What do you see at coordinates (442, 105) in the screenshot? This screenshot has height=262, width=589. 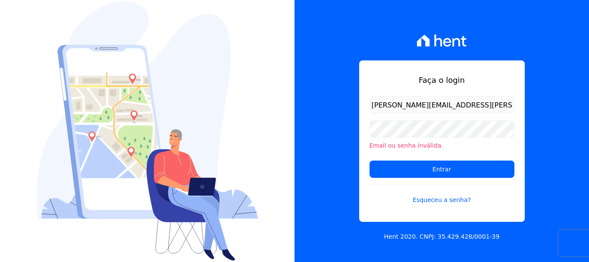 I see `input: Email` at bounding box center [442, 105].